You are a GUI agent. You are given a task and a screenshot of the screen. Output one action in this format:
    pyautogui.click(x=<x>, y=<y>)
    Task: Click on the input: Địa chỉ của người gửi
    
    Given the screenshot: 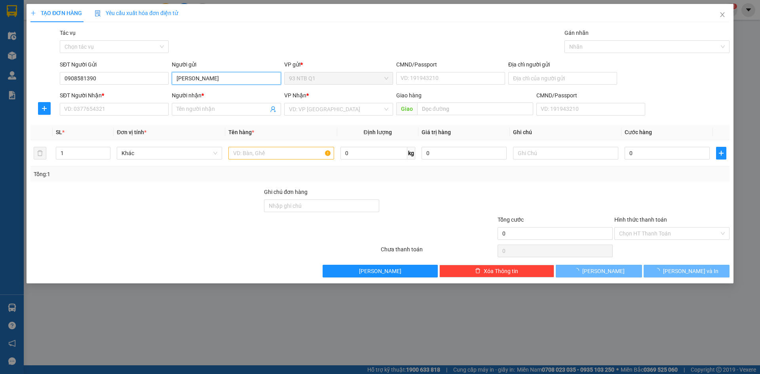 What is the action you would take?
    pyautogui.click(x=562, y=78)
    